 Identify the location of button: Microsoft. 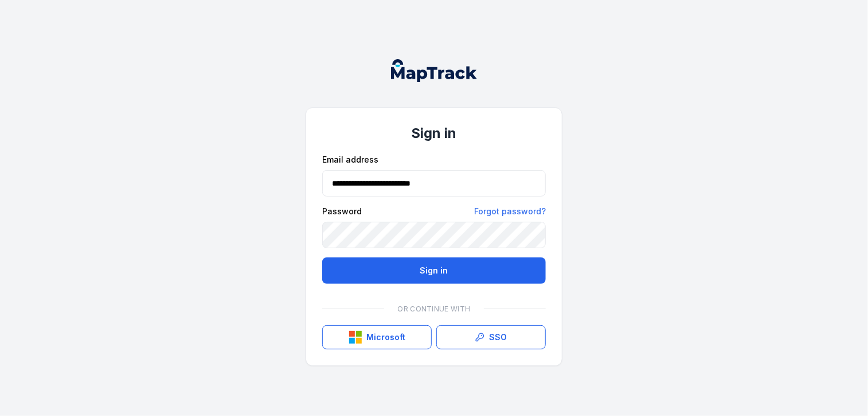
(377, 337).